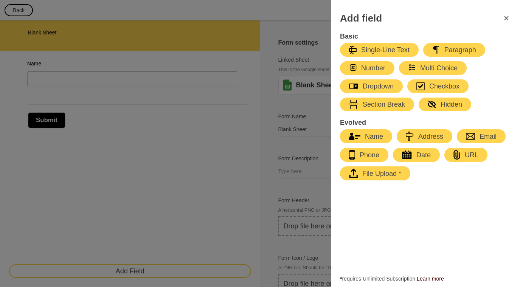  Describe the element at coordinates (364, 155) in the screenshot. I see `button: Phone` at that location.